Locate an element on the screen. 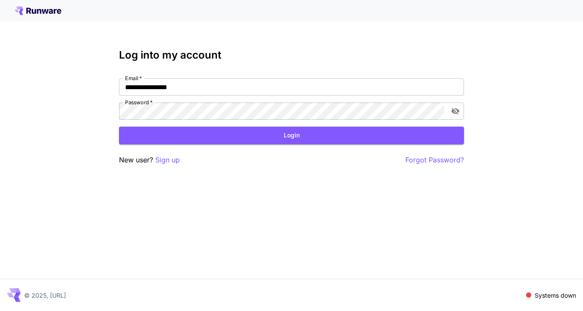 Image resolution: width=583 pixels, height=311 pixels. button: Sign up is located at coordinates (167, 160).